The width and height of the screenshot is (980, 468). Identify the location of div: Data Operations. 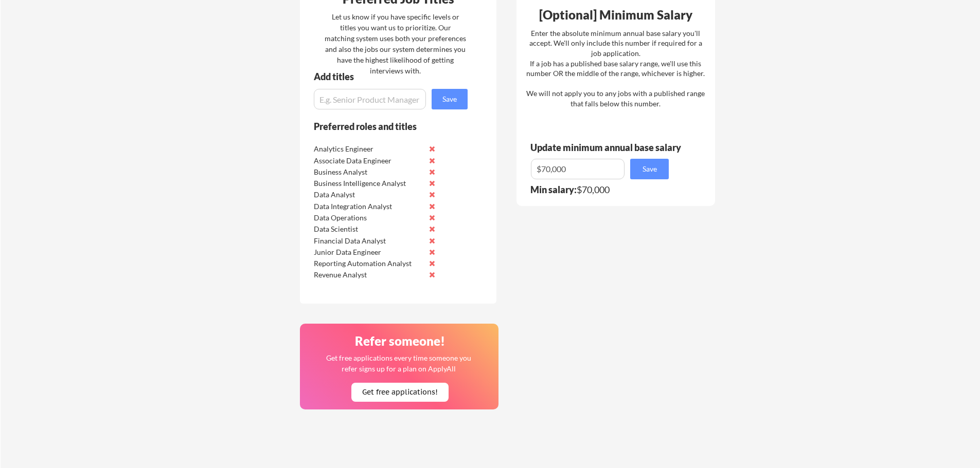
(368, 218).